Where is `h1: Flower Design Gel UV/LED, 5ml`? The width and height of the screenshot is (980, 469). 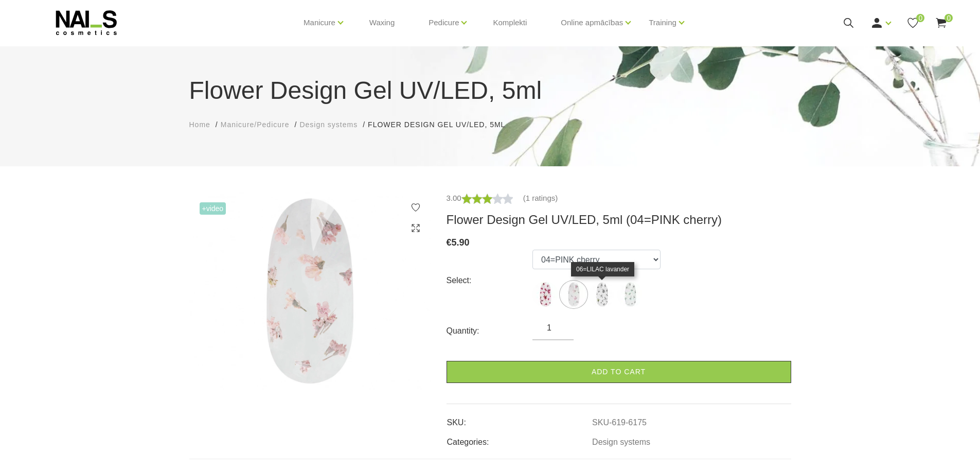
h1: Flower Design Gel UV/LED, 5ml is located at coordinates (490, 91).